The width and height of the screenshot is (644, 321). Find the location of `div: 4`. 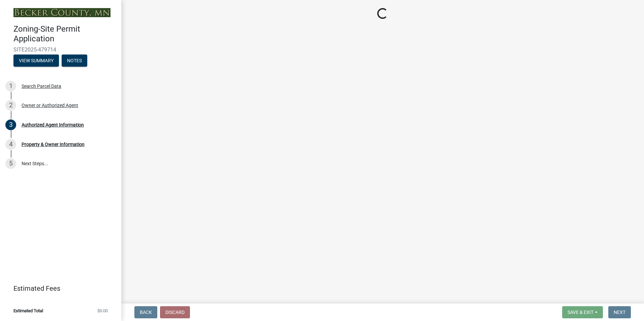

div: 4 is located at coordinates (11, 145).